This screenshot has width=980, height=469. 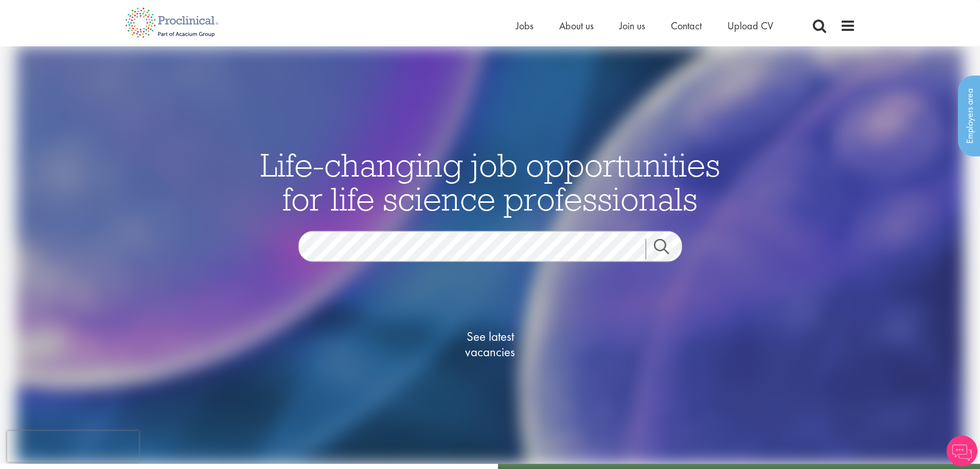 What do you see at coordinates (490, 345) in the screenshot?
I see `span: See latest vacancies` at bounding box center [490, 345].